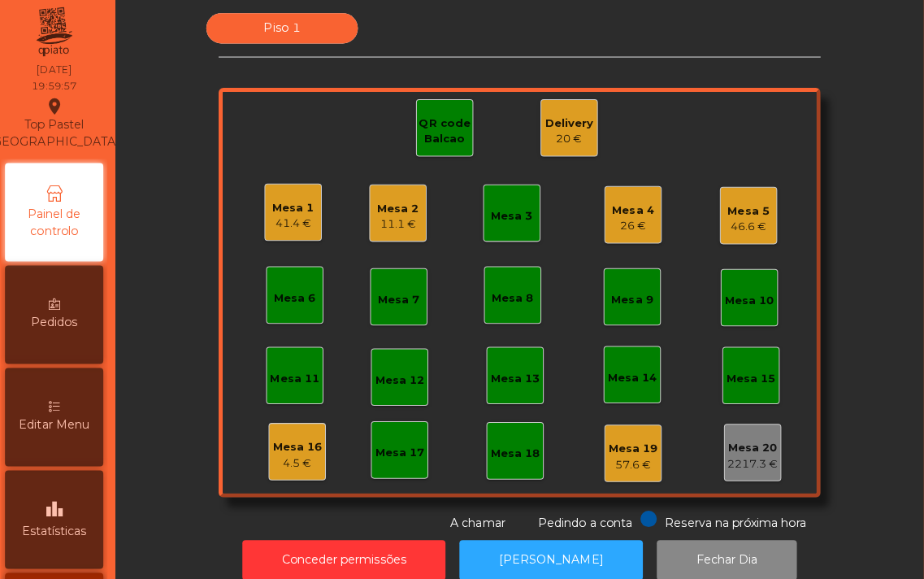 The height and width of the screenshot is (579, 924). I want to click on div: Mesa 16, so click(302, 449).